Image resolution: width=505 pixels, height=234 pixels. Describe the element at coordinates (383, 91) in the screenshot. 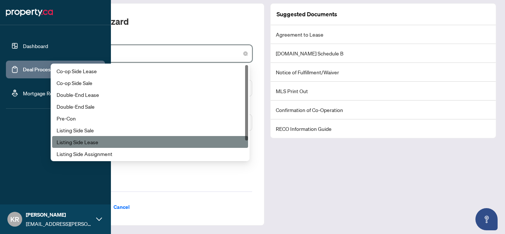

I see `li: MLS Print Out` at that location.